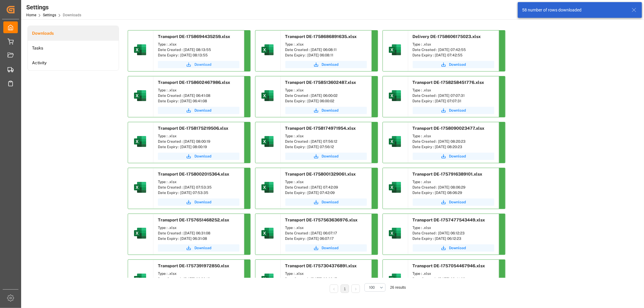 This screenshot has height=308, width=644. I want to click on span: Delivery DE-1758606175023.xlsx, so click(447, 36).